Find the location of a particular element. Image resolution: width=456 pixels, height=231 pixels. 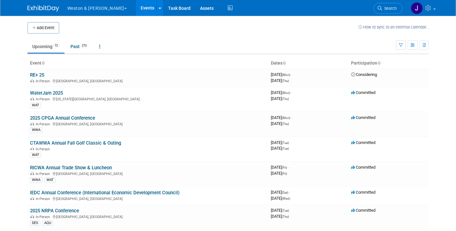

th: Event is located at coordinates (148, 63).